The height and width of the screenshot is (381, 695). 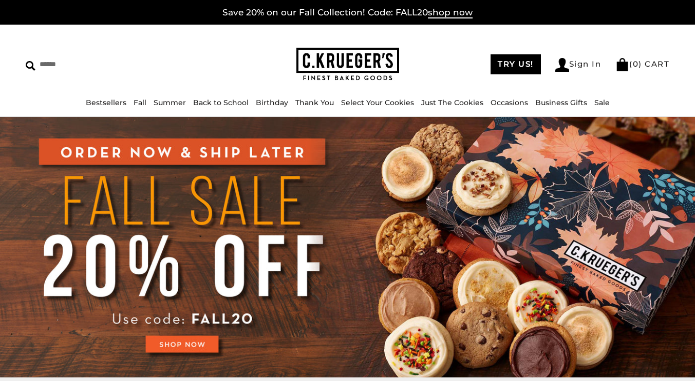 I want to click on a: Summer, so click(x=169, y=103).